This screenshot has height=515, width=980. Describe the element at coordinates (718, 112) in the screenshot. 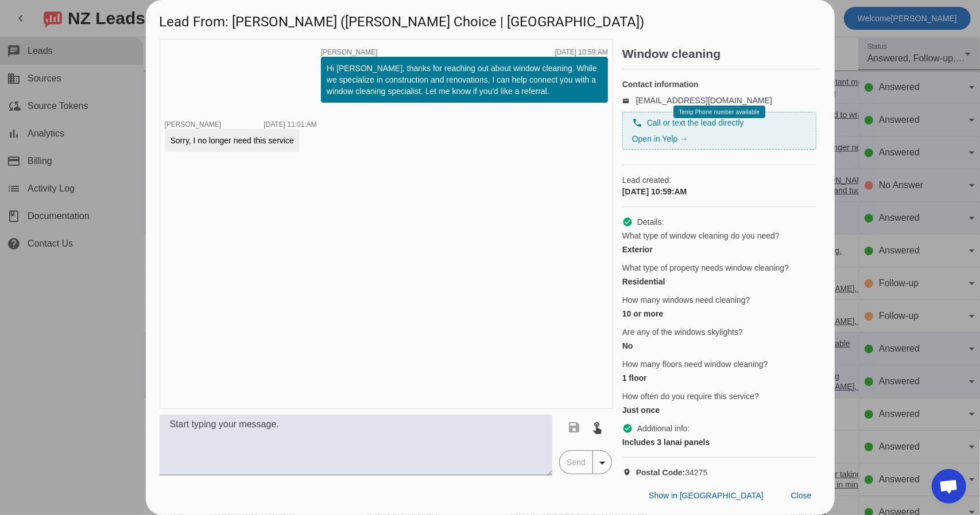

I see `span: Temp Phone number available` at that location.